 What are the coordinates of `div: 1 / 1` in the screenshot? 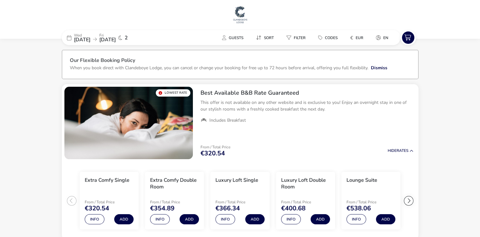 It's located at (128, 123).